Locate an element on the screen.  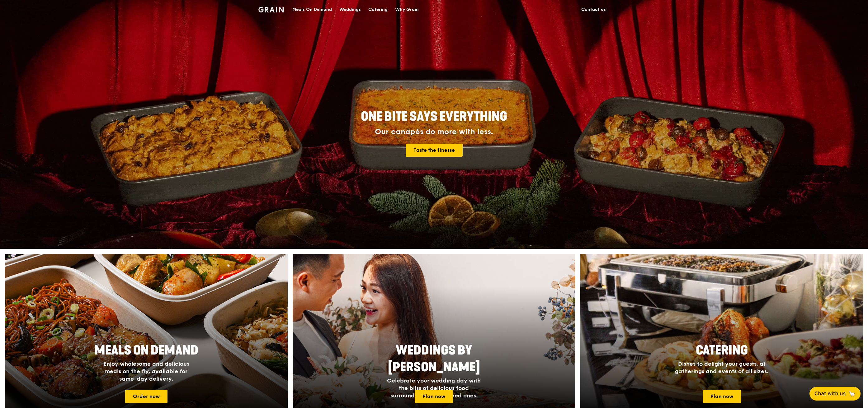
div: Catering is located at coordinates (378, 10).